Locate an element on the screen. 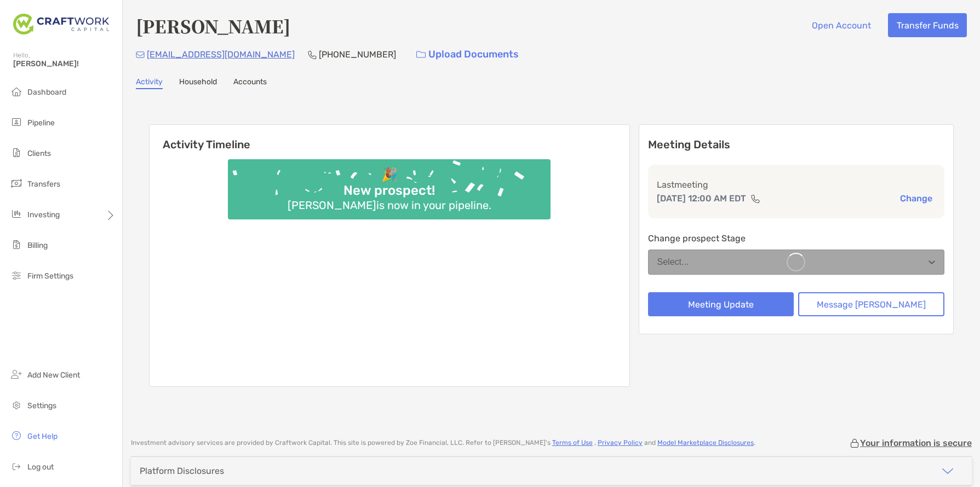  img: icon arrow is located at coordinates (948, 471).